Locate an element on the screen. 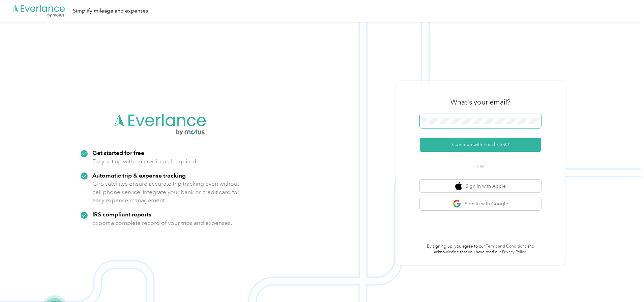  p: Export a complete record of your trips and expenses. is located at coordinates (162, 223).